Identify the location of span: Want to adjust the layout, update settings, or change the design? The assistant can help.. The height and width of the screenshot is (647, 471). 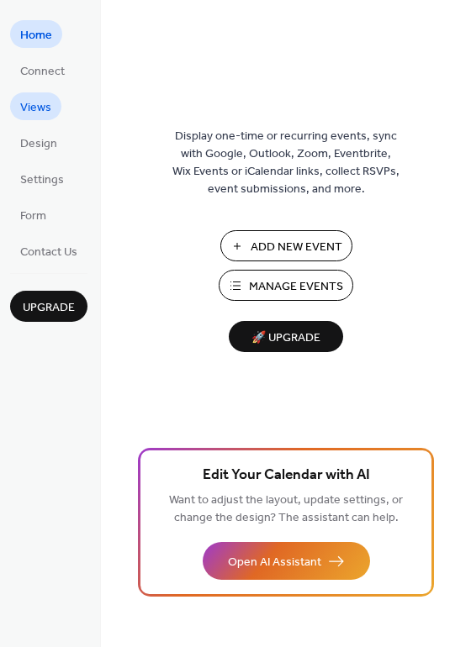
(286, 509).